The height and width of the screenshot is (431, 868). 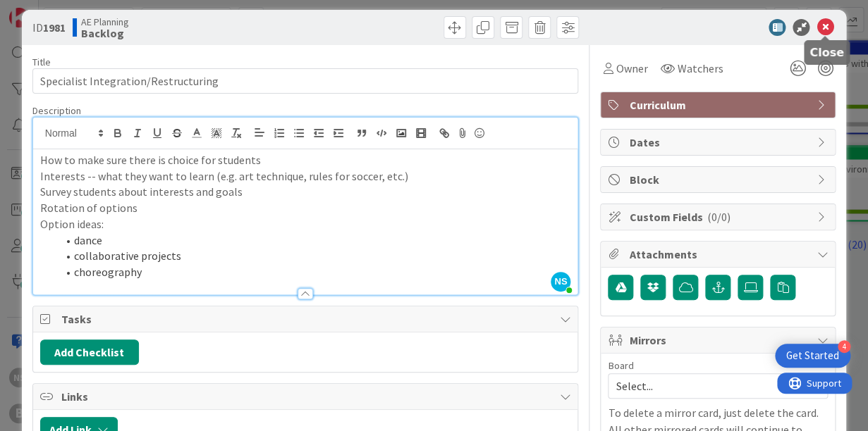 I want to click on h5: Close, so click(x=826, y=52).